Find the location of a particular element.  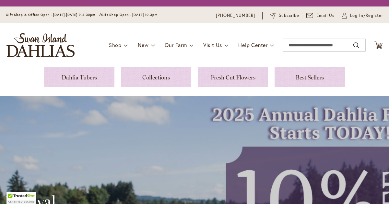

span: Visit Us is located at coordinates (213, 45).